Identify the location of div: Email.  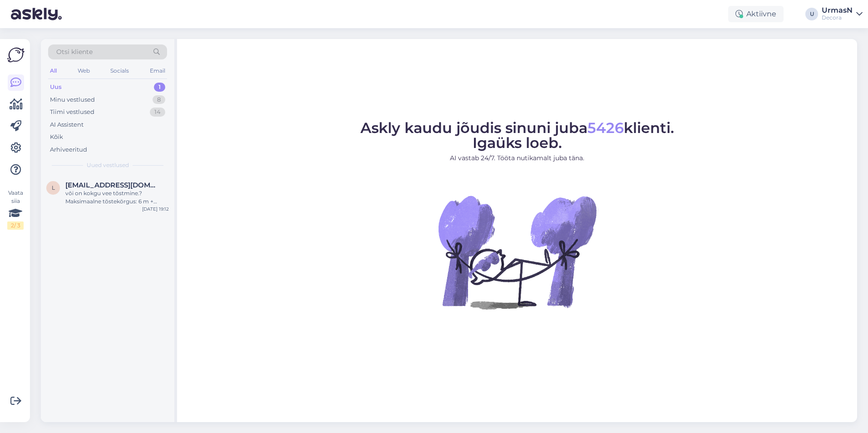
(158, 71).